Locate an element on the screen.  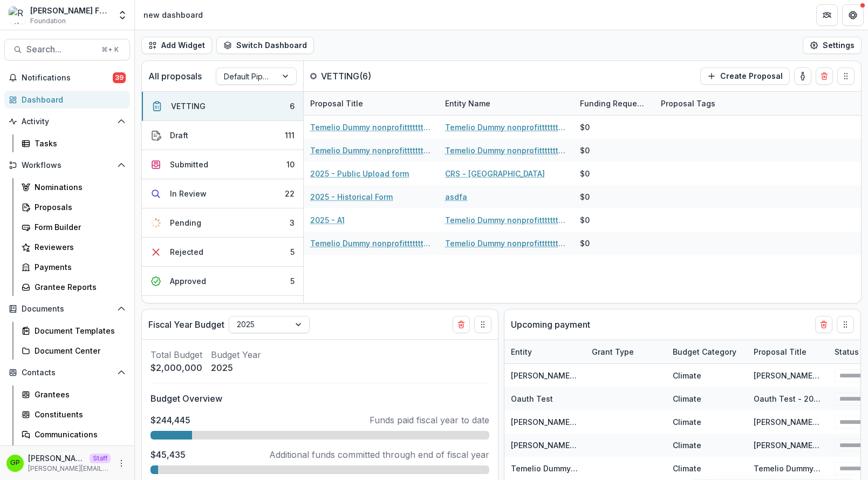
a: asdfa is located at coordinates (456, 196).